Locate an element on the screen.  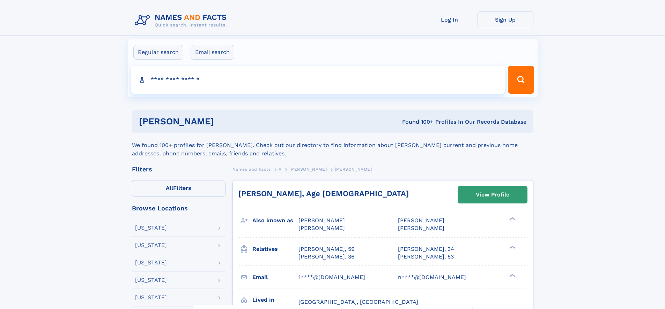
h3: Relatives is located at coordinates (275, 249).